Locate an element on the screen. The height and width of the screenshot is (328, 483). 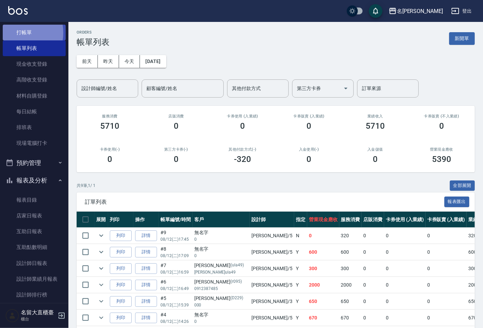
p: (D229) is located at coordinates (237, 298).